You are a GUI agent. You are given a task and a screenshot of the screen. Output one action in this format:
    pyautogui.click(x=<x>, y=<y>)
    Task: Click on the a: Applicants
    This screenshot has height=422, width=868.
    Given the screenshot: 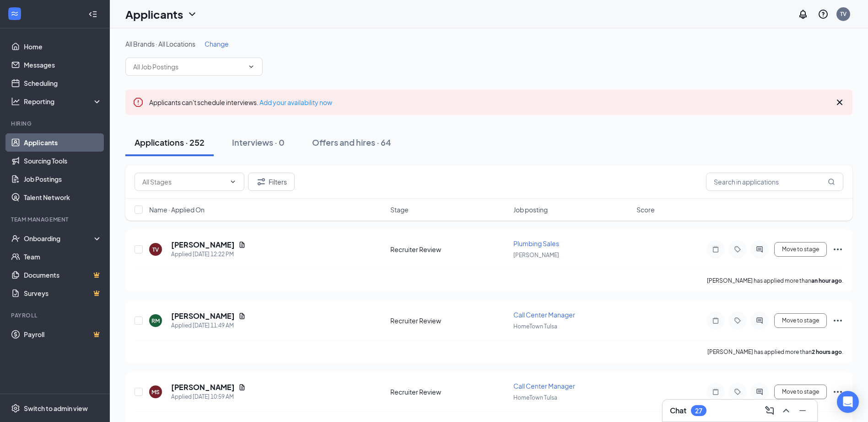 What is the action you would take?
    pyautogui.click(x=63, y=143)
    